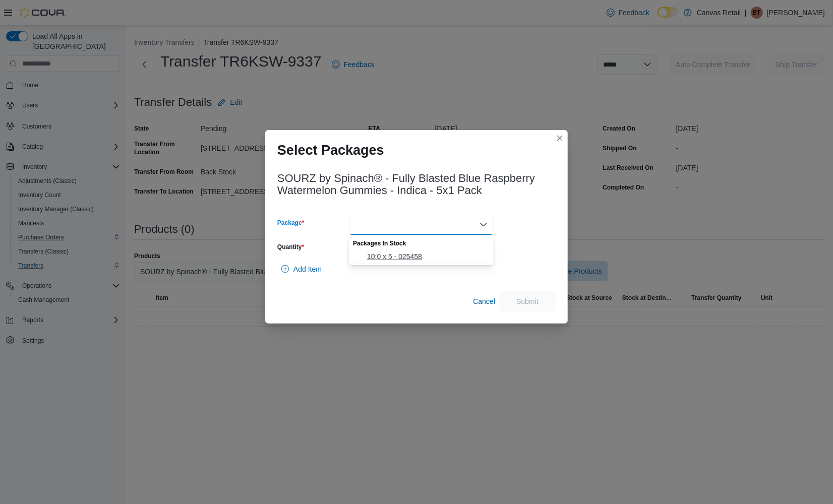 Image resolution: width=833 pixels, height=504 pixels. I want to click on button: 10:0 x 5 - 025458, so click(421, 257).